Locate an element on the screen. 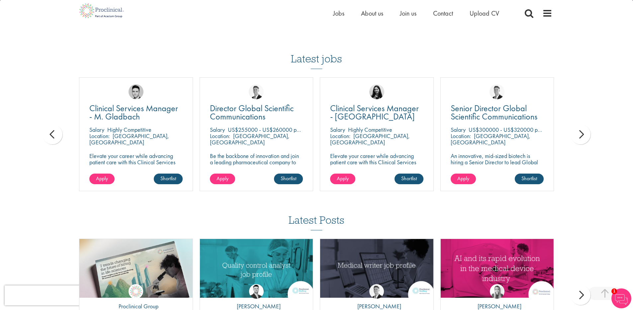 Image resolution: width=633 pixels, height=310 pixels. a: Clinical Services Manager - M. Gladbach is located at coordinates (136, 113).